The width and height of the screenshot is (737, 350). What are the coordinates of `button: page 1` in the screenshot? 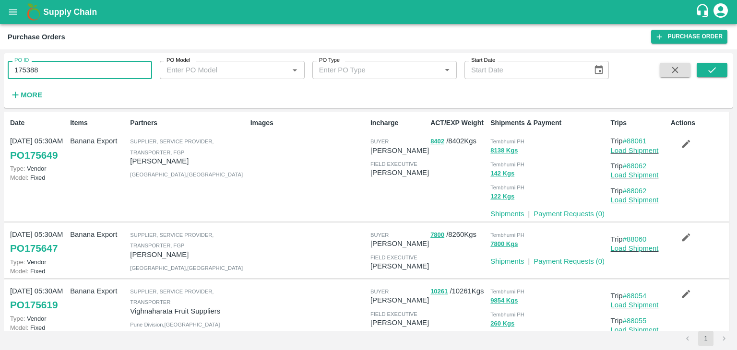 It's located at (706, 339).